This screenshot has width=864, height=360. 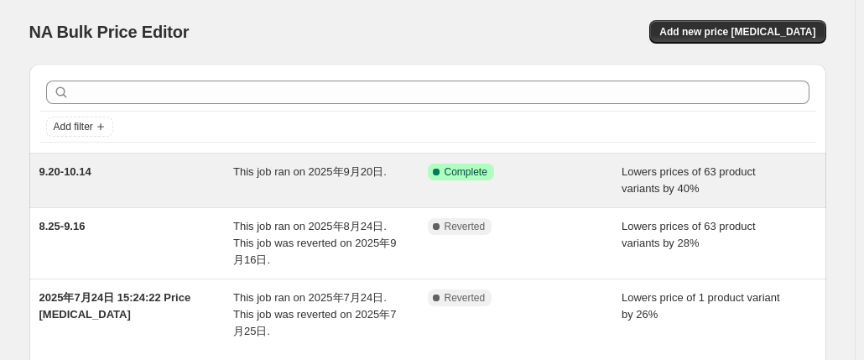 What do you see at coordinates (465, 172) in the screenshot?
I see `span: Complete` at bounding box center [465, 172].